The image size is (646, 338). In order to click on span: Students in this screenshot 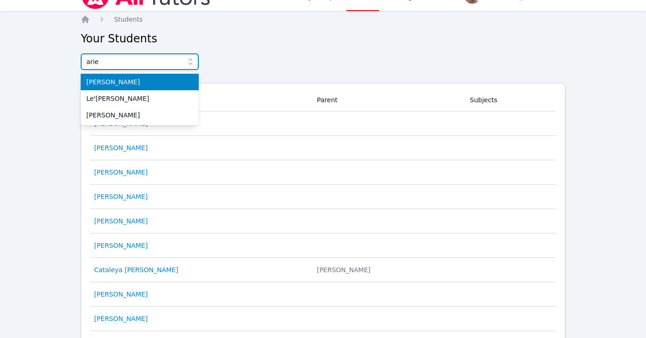, I will do `click(128, 19)`.